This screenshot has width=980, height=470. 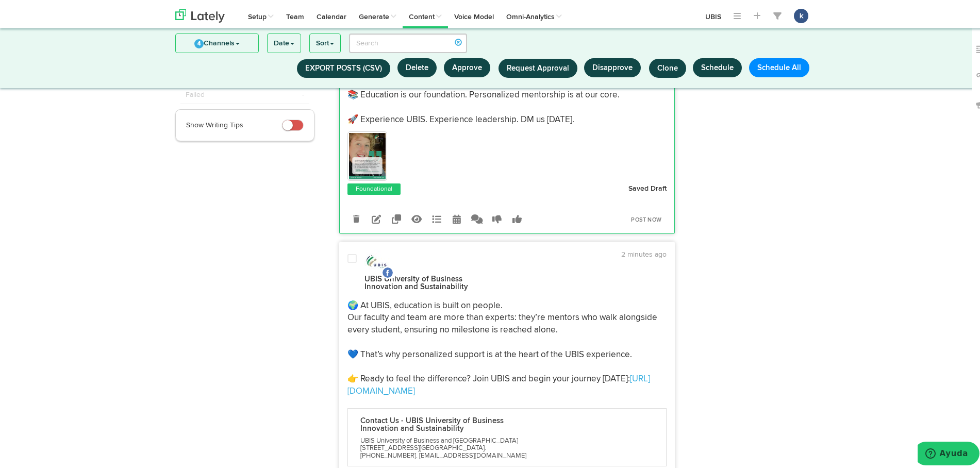 I want to click on button: k, so click(x=801, y=13).